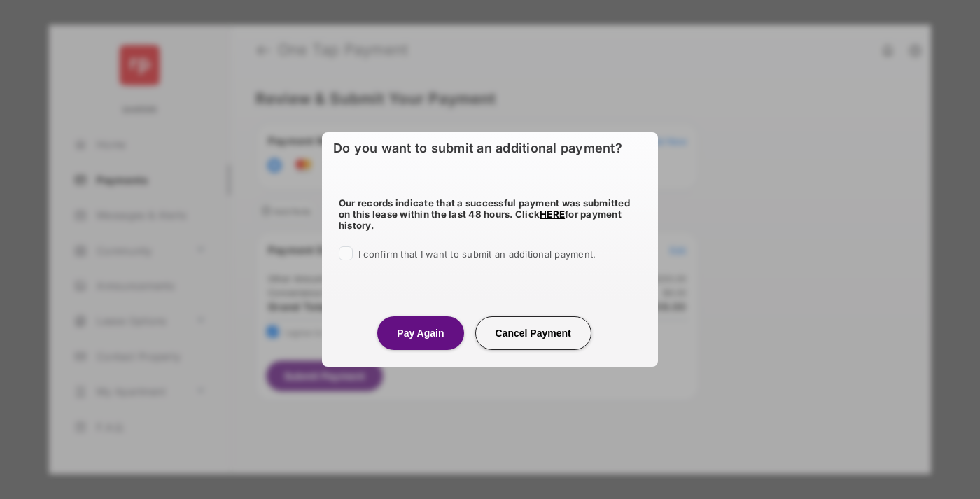 The image size is (980, 499). What do you see at coordinates (553, 214) in the screenshot?
I see `a: HERE` at bounding box center [553, 214].